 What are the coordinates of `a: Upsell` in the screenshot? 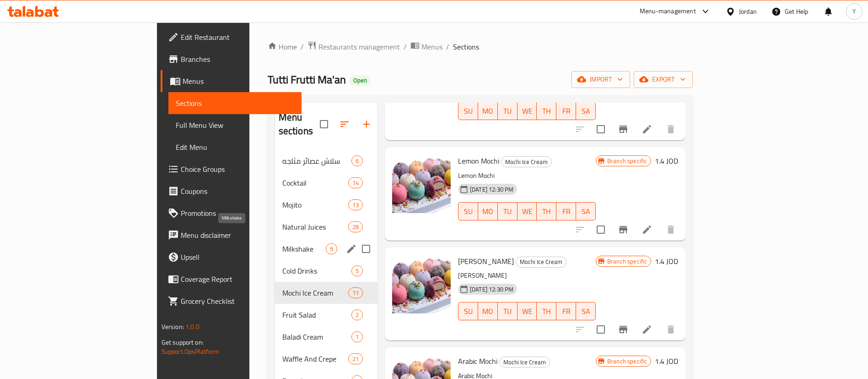 It's located at (231, 257).